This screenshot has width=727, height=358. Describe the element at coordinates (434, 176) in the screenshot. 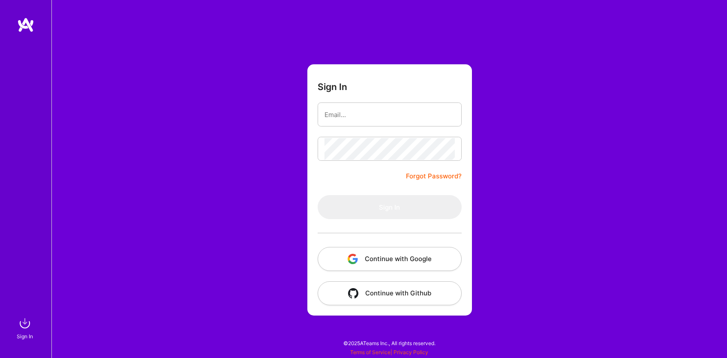

I see `a: Forgot Password?` at that location.